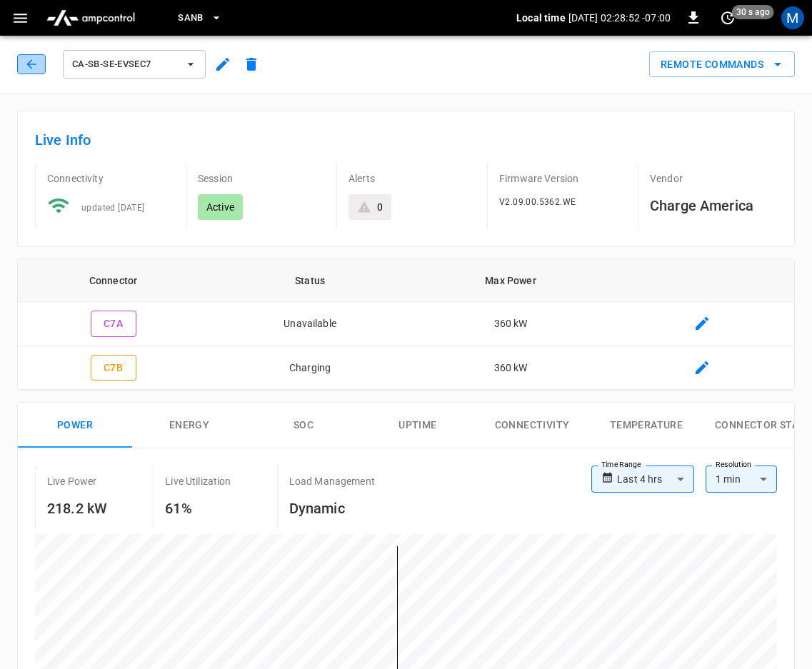  What do you see at coordinates (733, 465) in the screenshot?
I see `label: Resolution` at bounding box center [733, 465].